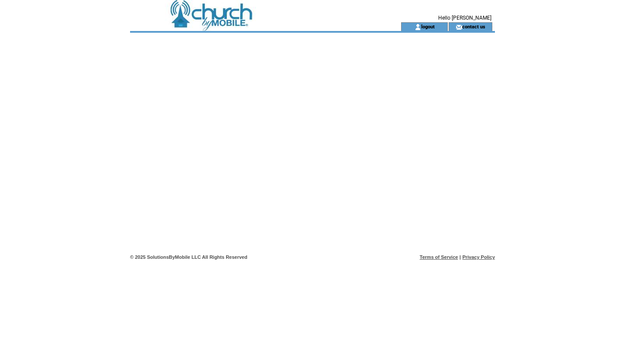 Image resolution: width=625 pixels, height=364 pixels. I want to click on img: account_icon.gif, so click(418, 27).